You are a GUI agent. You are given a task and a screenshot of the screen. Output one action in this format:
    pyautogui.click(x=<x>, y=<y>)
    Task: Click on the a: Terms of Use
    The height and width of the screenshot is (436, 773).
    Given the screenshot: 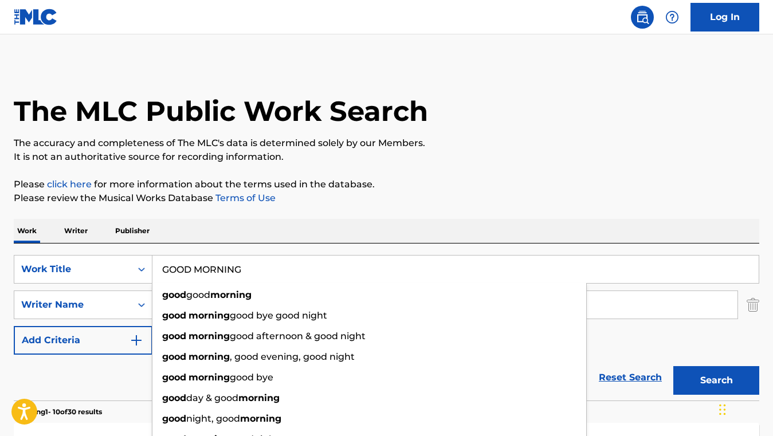 What is the action you would take?
    pyautogui.click(x=244, y=198)
    